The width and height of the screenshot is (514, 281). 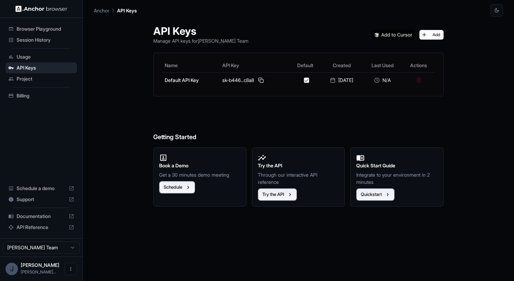 What do you see at coordinates (45, 29) in the screenshot?
I see `span: Browser Playground` at bounding box center [45, 29].